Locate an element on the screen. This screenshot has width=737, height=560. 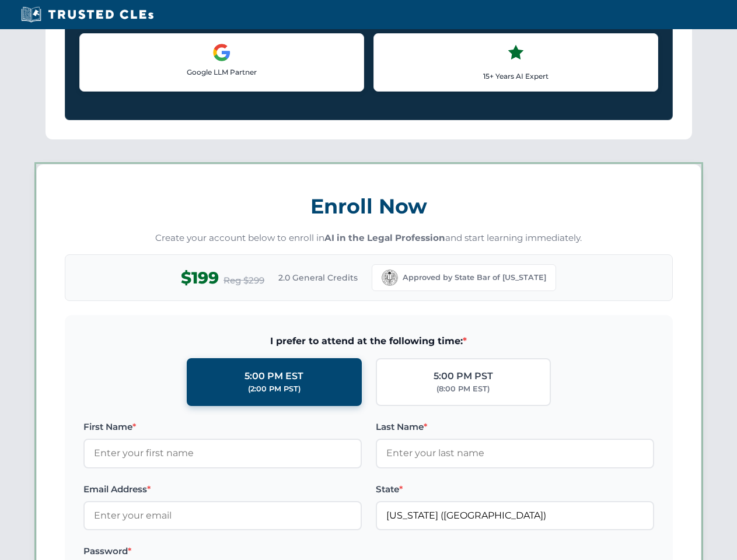
div: 5:00 PM EST is located at coordinates (273, 376).